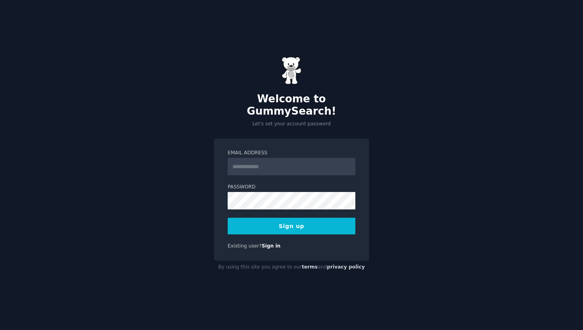 The height and width of the screenshot is (330, 583). I want to click on label: Password, so click(291, 187).